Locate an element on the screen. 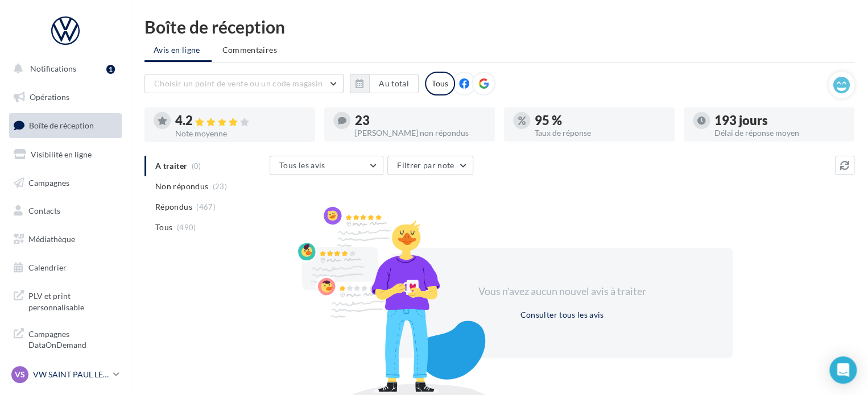 The image size is (868, 395). a: VS VW SAINT PAUL LES DAX is located at coordinates (65, 375).